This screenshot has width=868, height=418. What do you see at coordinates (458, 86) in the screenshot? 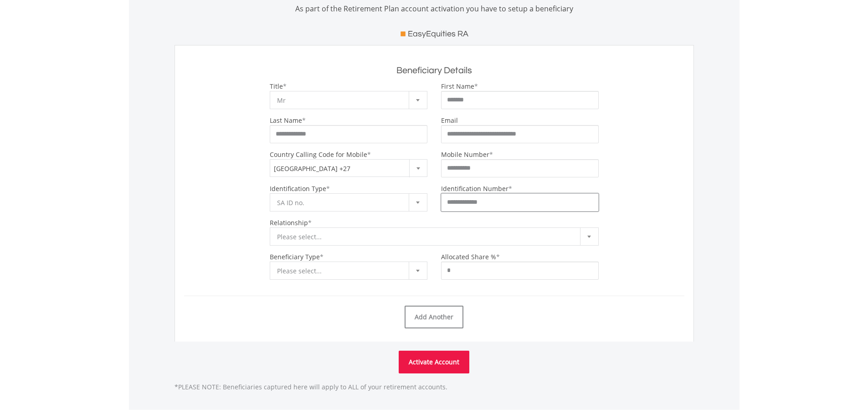
I see `label: First Name` at bounding box center [458, 86].